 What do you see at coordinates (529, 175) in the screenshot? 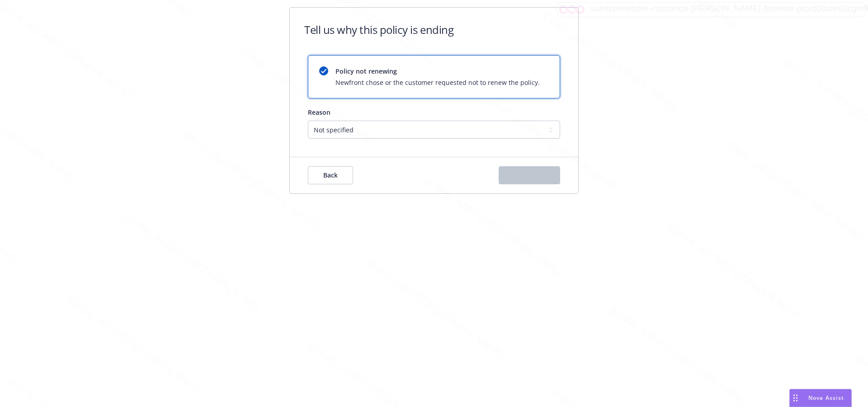
I see `button: Submit` at bounding box center [529, 175].